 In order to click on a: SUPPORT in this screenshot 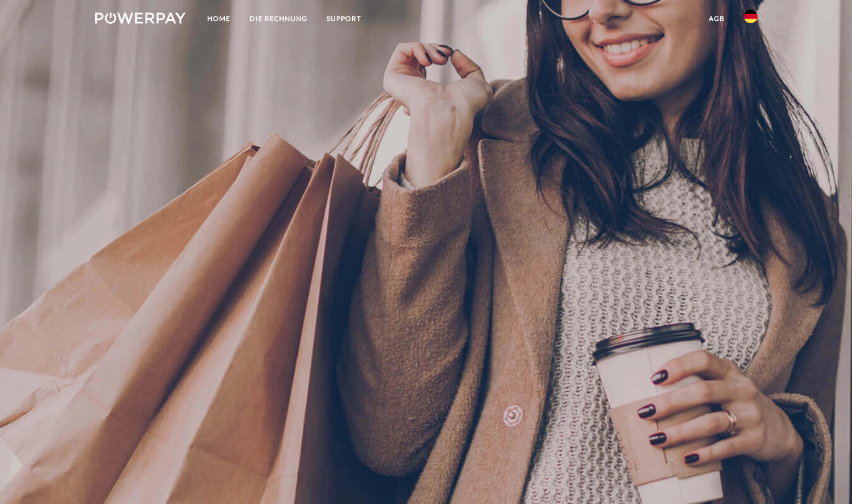, I will do `click(344, 19)`.